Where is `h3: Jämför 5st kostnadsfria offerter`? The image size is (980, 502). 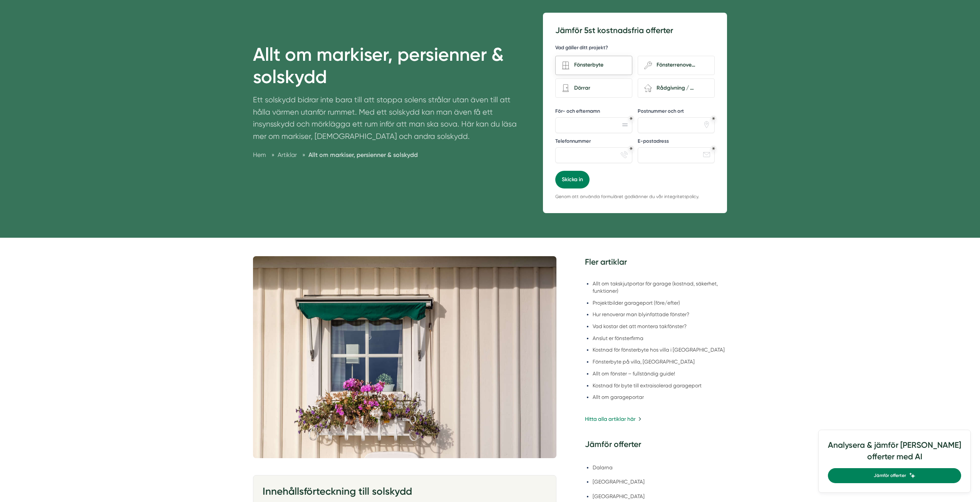 h3: Jämför 5st kostnadsfria offerter is located at coordinates (635, 31).